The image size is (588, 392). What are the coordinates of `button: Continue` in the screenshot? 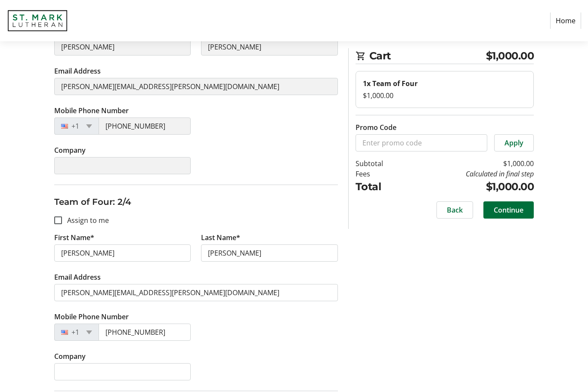 It's located at (508, 210).